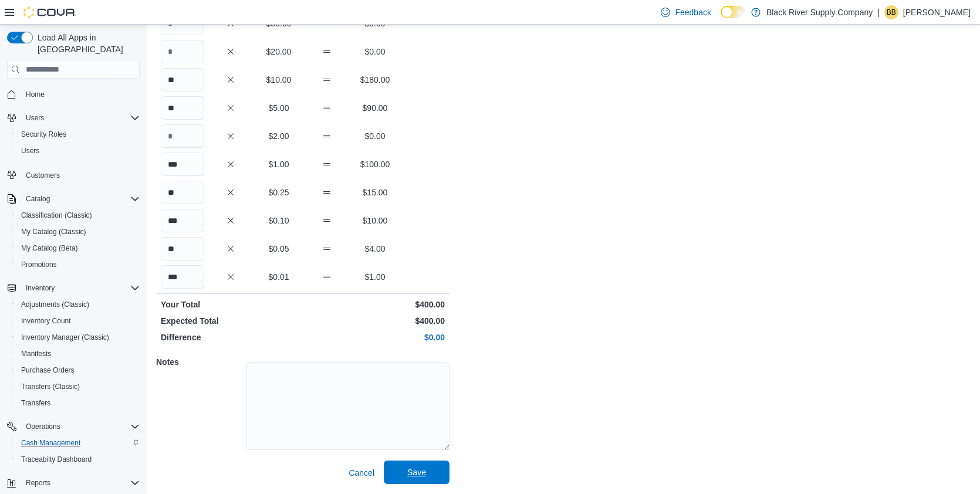 The image size is (980, 494). I want to click on p: Your Total, so click(230, 304).